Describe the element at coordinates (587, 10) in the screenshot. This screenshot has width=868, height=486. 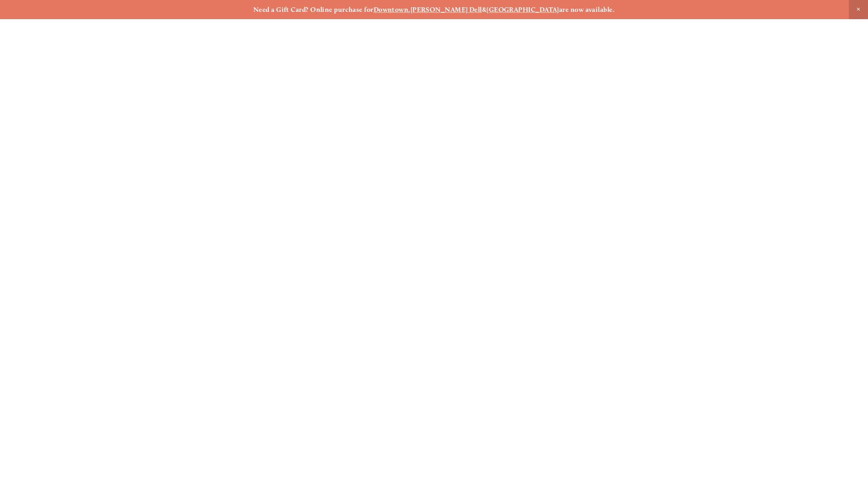
I see `strong: are now available.` at that location.